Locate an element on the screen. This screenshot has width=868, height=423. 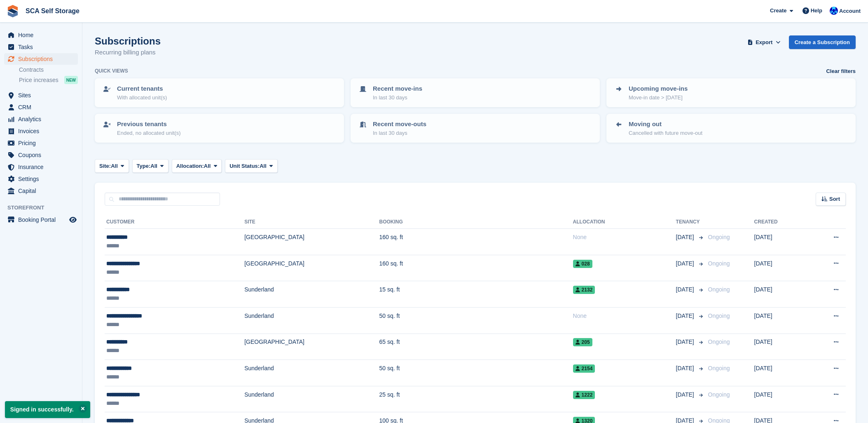
a: SCA Self Storage is located at coordinates (52, 10).